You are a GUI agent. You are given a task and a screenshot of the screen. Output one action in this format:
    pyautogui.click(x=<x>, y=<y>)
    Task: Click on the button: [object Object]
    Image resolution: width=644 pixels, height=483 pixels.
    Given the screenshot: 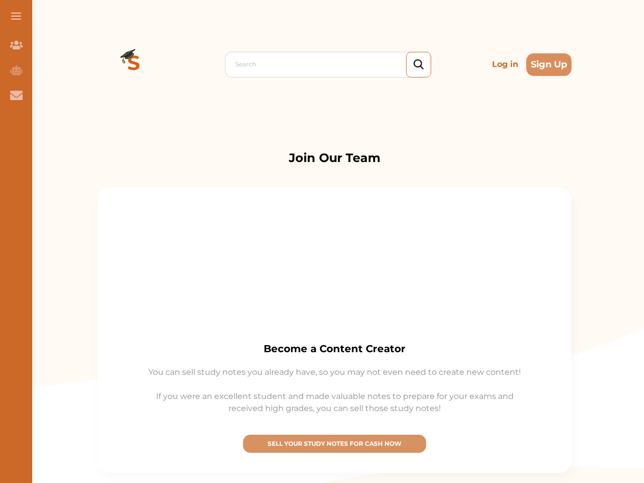 What is the action you would take?
    pyautogui.click(x=335, y=444)
    